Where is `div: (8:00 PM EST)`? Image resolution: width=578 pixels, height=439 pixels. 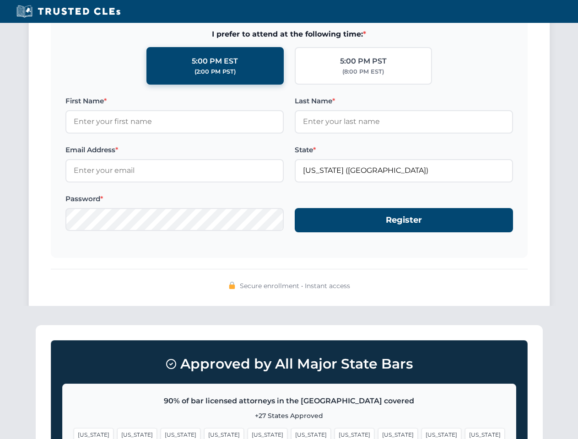
div: (8:00 PM EST) is located at coordinates (363, 72).